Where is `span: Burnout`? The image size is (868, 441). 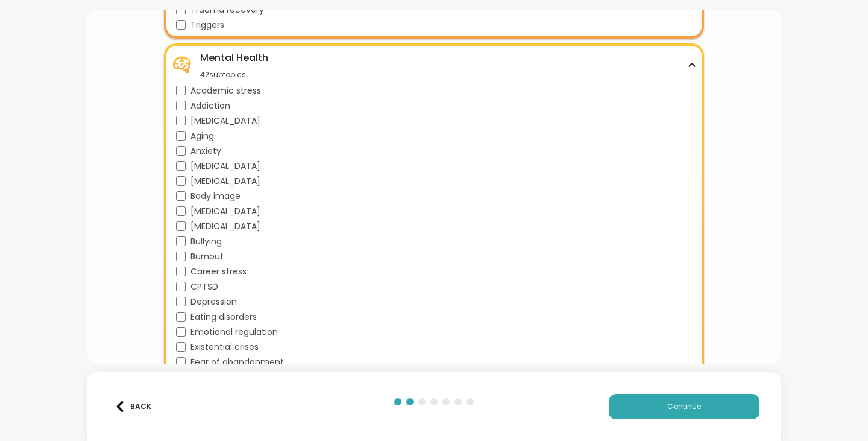 span: Burnout is located at coordinates (207, 256).